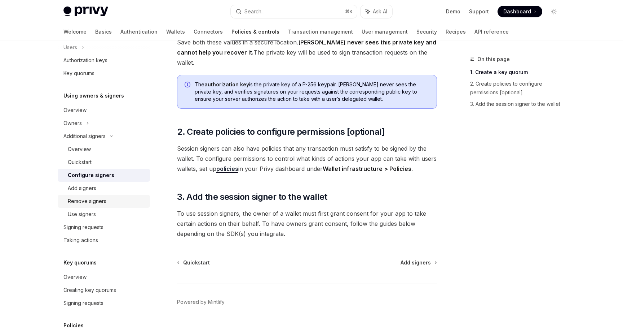  Describe the element at coordinates (81, 240) in the screenshot. I see `div: Taking actions` at that location.